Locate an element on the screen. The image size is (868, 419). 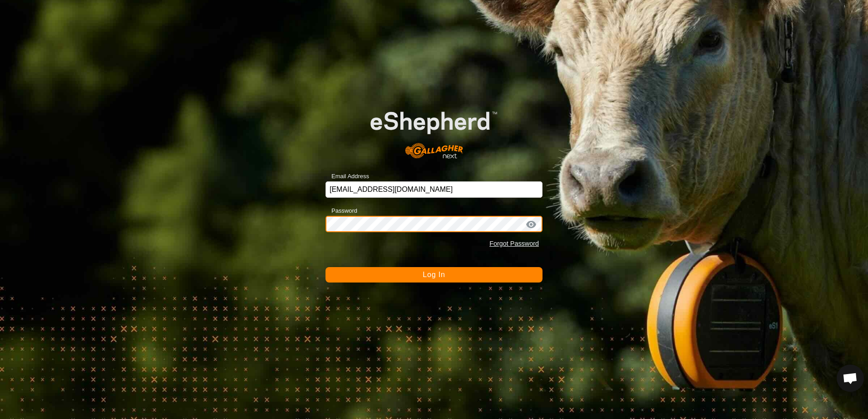
span: Log In is located at coordinates (434, 275).